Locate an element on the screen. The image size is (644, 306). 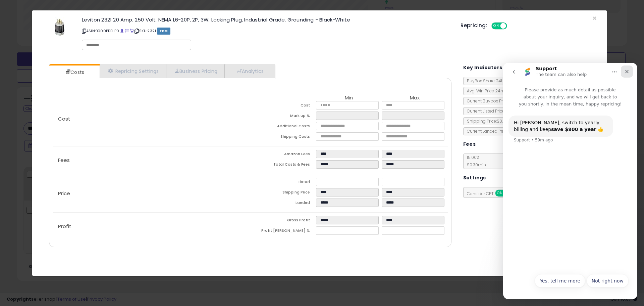
button: Yes, tell me more is located at coordinates (57, 218).